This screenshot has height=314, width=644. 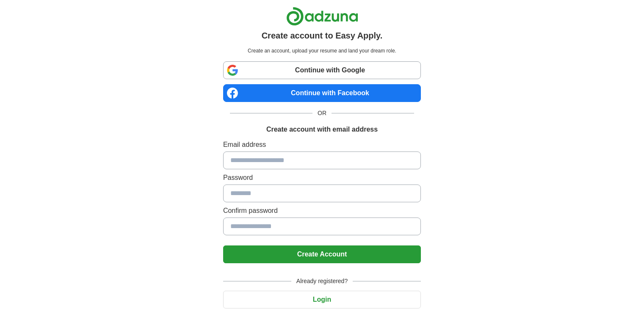 What do you see at coordinates (322, 178) in the screenshot?
I see `label: Password` at bounding box center [322, 178].